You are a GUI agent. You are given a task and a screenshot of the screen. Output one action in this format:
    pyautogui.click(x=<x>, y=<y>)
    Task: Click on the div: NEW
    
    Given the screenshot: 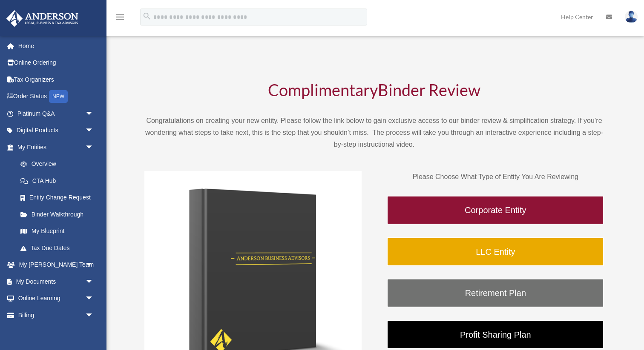 What is the action you would take?
    pyautogui.click(x=58, y=97)
    